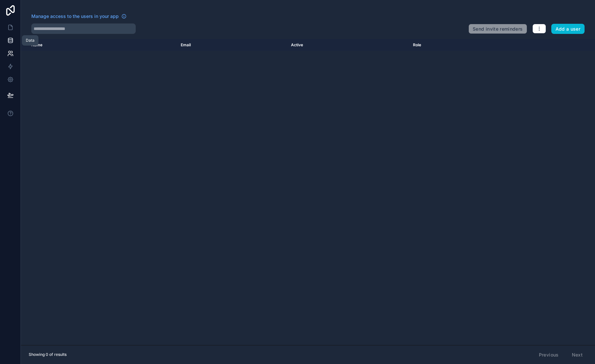  What do you see at coordinates (458, 45) in the screenshot?
I see `th: Role` at bounding box center [458, 45].